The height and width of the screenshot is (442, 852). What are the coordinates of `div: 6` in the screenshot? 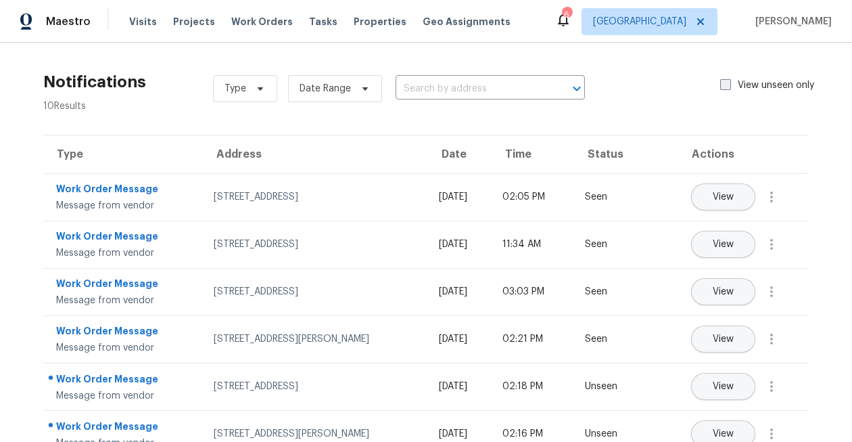 It's located at (567, 15).